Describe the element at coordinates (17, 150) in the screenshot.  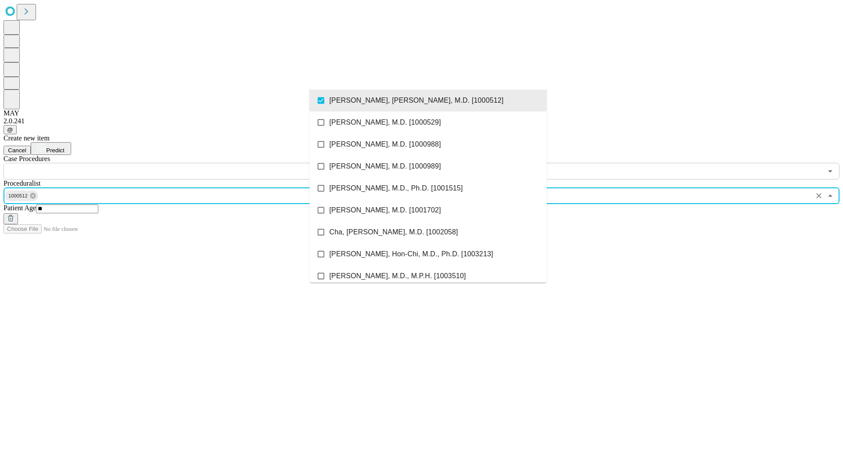
I see `span: Cancel` at that location.